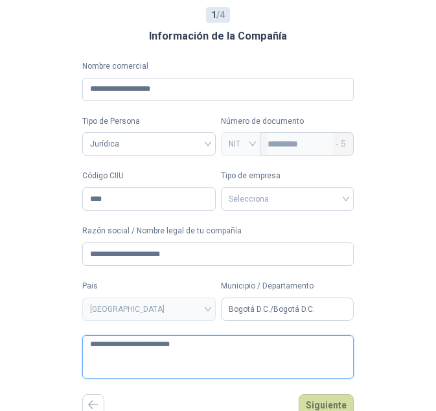 This screenshot has width=436, height=411. What do you see at coordinates (288, 176) in the screenshot?
I see `label: Tipo de empresa` at bounding box center [288, 176].